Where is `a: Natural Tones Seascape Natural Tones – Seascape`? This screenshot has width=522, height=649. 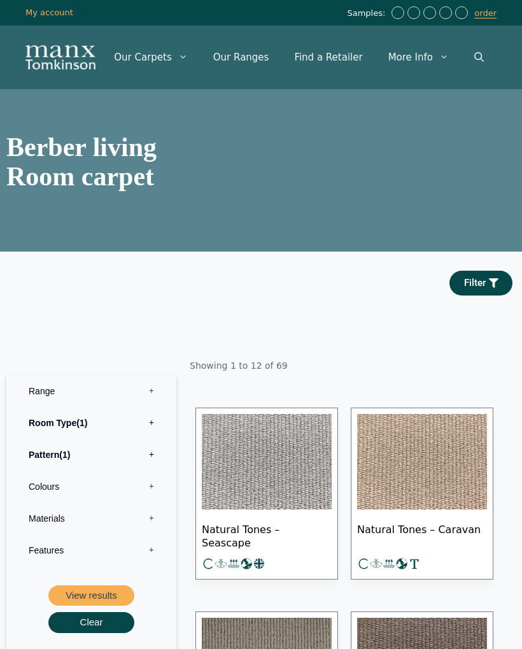 a: Natural Tones Seascape Natural Tones – Seascape is located at coordinates (267, 494).